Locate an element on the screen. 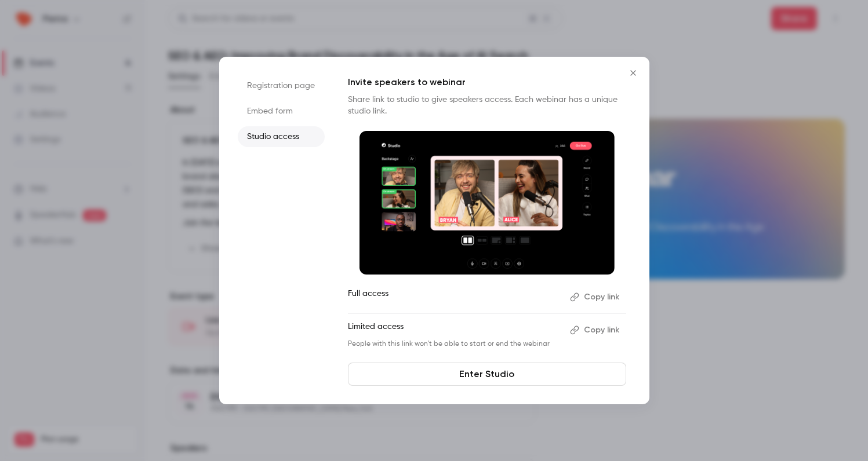 This screenshot has width=868, height=461. button: Close is located at coordinates (633, 73).